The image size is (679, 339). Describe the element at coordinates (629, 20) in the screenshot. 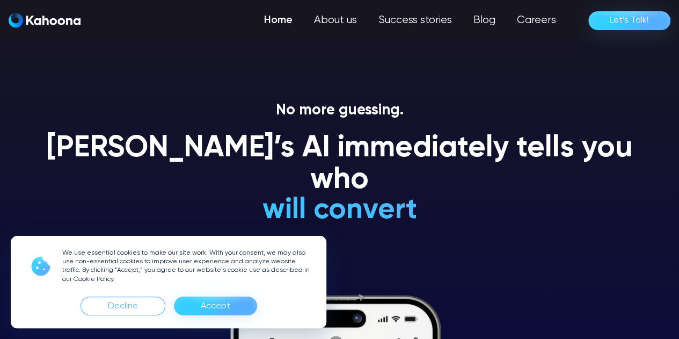

I see `a: Let’s Talk!` at that location.